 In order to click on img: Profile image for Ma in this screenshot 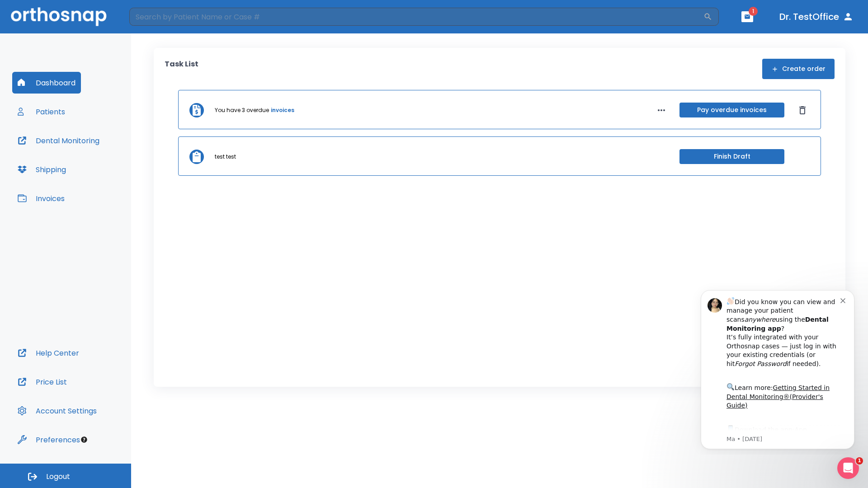, I will do `click(27, 23)`.